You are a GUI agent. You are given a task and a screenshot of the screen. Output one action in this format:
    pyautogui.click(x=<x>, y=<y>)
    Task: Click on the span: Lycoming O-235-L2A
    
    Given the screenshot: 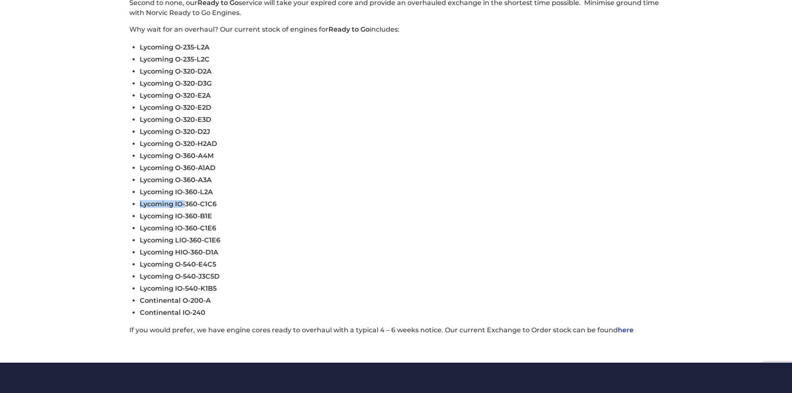 What is the action you would take?
    pyautogui.click(x=175, y=47)
    